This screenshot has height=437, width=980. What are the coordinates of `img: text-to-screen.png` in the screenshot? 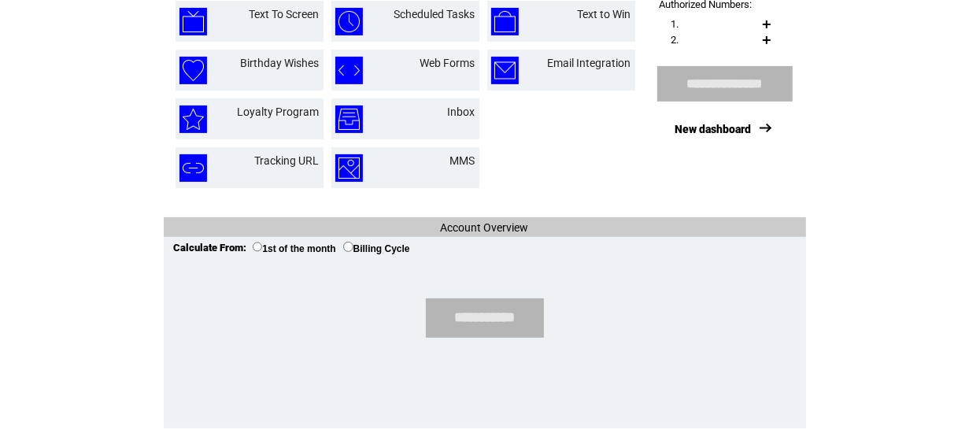 It's located at (193, 21).